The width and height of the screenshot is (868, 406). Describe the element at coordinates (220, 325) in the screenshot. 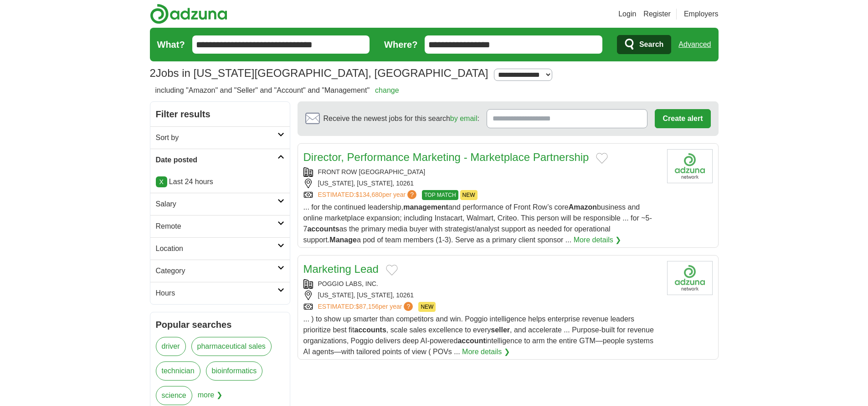

I see `h2: Popular searches` at that location.